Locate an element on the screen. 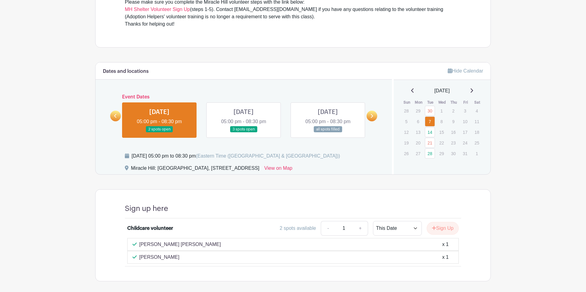  p: 15 is located at coordinates (441, 132).